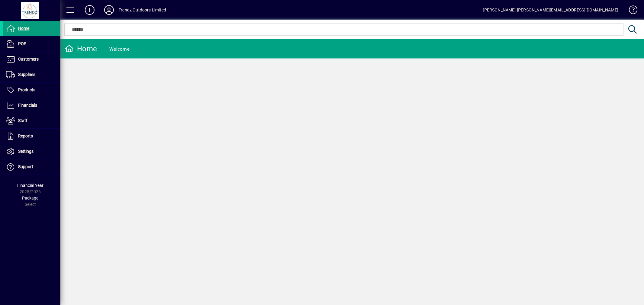 This screenshot has width=644, height=305. What do you see at coordinates (32, 152) in the screenshot?
I see `a: Settings` at bounding box center [32, 152].